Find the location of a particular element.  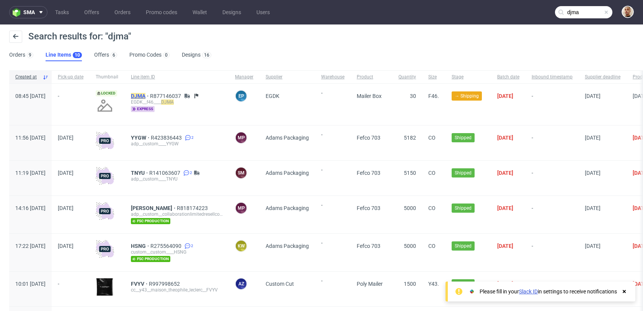

figcaption: EP is located at coordinates (241, 96).